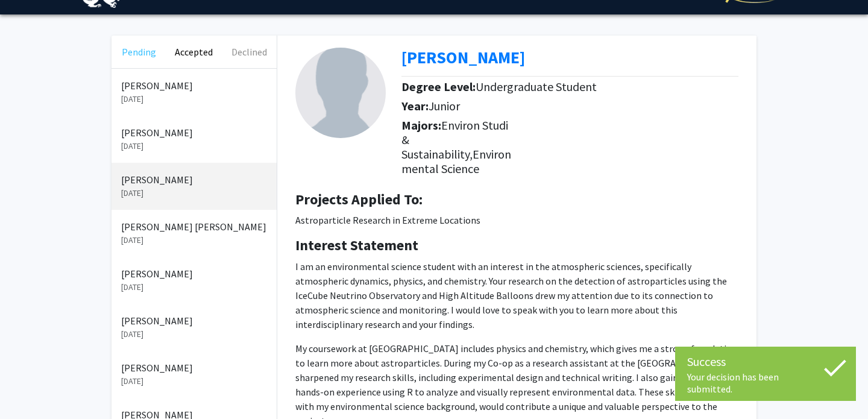 Image resolution: width=868 pixels, height=419 pixels. I want to click on p: I am an environmental science student with an interest in the atmospheric sciences, specifically ..., so click(517, 295).